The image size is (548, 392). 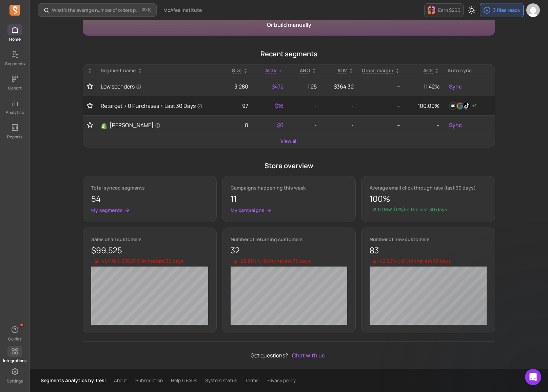 I want to click on a: System status, so click(x=221, y=381).